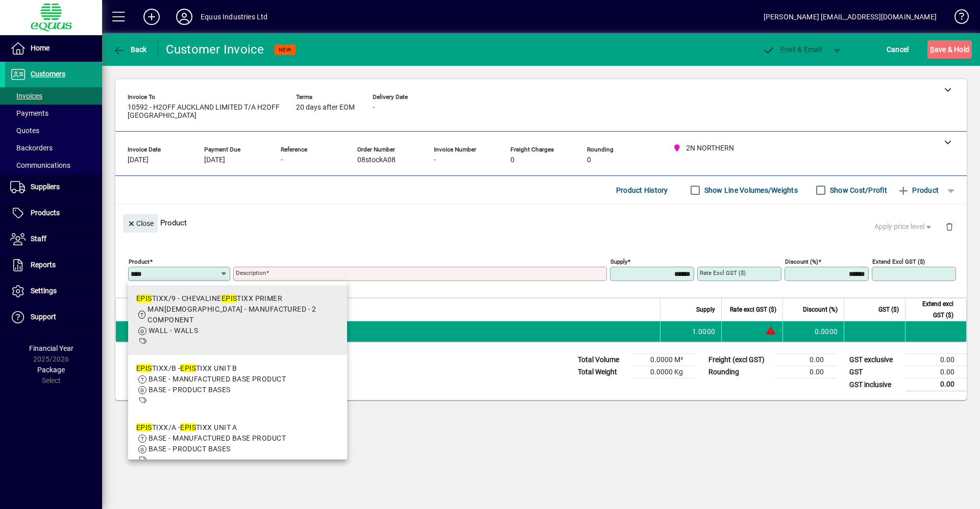 The height and width of the screenshot is (509, 980). Describe the element at coordinates (29, 113) in the screenshot. I see `span: Payments` at that location.